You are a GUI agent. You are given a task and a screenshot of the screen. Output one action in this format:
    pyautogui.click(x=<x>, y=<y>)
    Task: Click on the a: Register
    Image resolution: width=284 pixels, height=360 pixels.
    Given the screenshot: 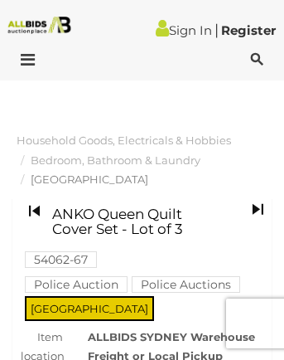 What is the action you would take?
    pyautogui.click(x=249, y=30)
    